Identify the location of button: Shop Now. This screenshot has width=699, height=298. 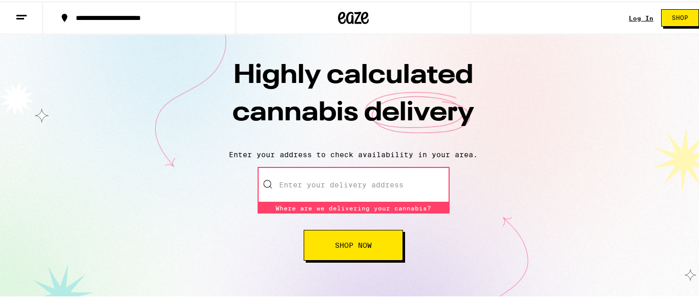
(353, 244).